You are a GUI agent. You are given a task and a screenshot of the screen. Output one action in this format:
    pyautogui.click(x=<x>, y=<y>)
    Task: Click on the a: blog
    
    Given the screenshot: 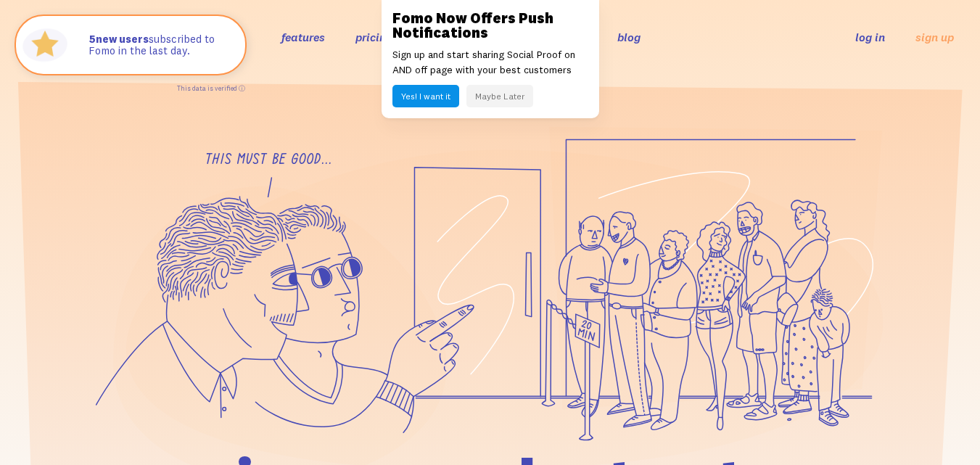 What is the action you would take?
    pyautogui.click(x=629, y=37)
    